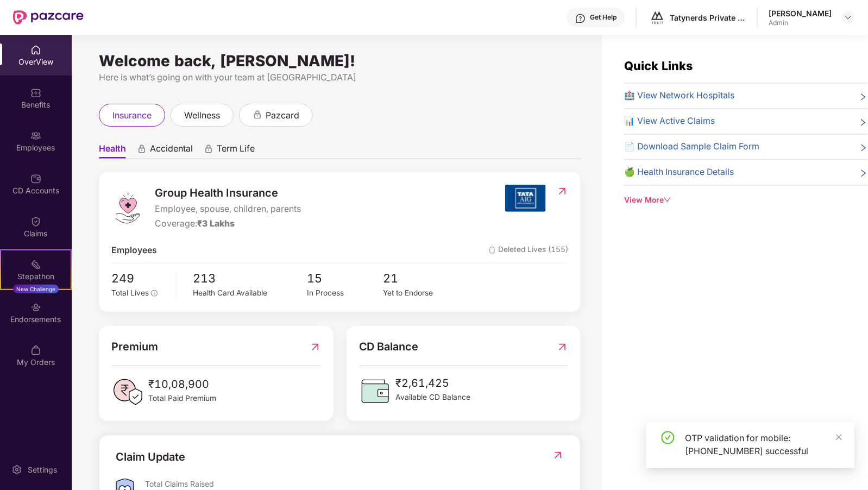  I want to click on img: deleteIcon, so click(492, 250).